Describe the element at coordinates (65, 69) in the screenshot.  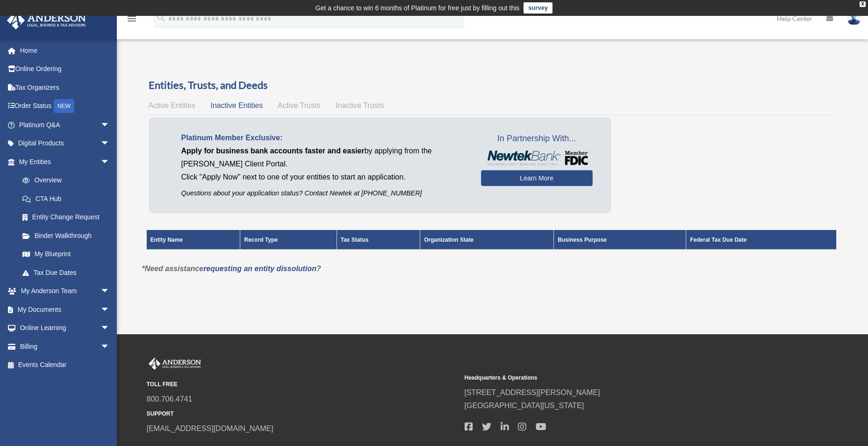
I see `a: Online Ordering` at that location.